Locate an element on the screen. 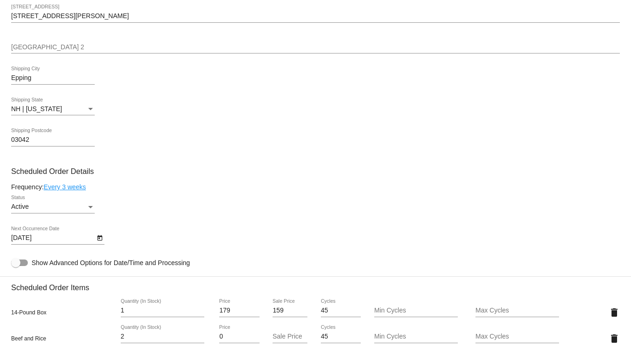 Image resolution: width=631 pixels, height=346 pixels. h3: Scheduled Order Items is located at coordinates (315, 284).